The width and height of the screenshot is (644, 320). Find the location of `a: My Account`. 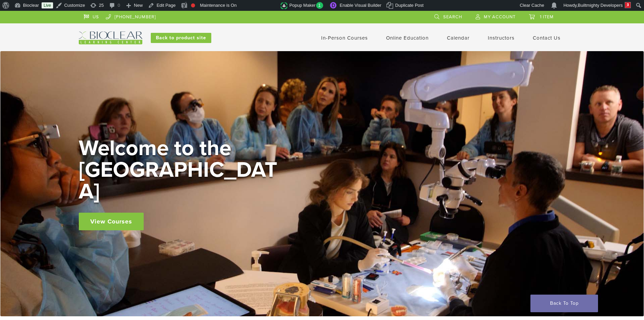

a: My Account is located at coordinates (496, 16).